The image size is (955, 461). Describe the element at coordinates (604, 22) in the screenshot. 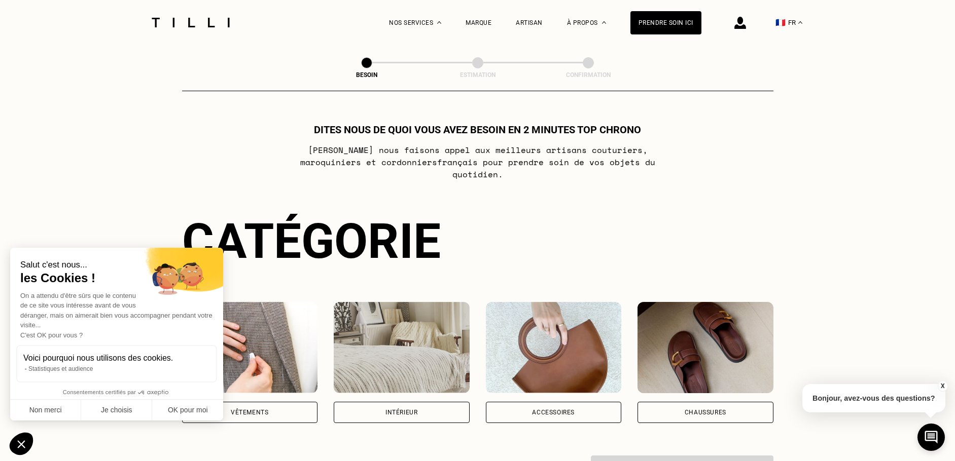

I see `img: Menu déroulant à propos` at that location.